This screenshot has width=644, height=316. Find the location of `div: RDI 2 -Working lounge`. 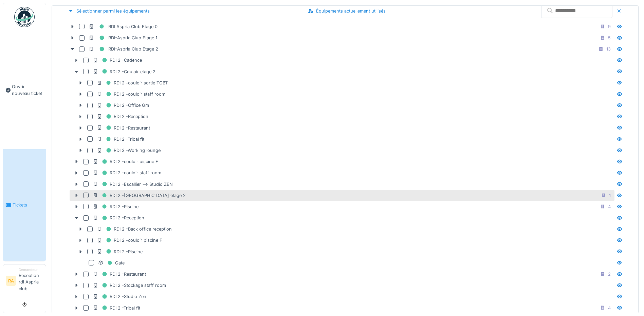

div: RDI 2 -Working lounge is located at coordinates (129, 150).